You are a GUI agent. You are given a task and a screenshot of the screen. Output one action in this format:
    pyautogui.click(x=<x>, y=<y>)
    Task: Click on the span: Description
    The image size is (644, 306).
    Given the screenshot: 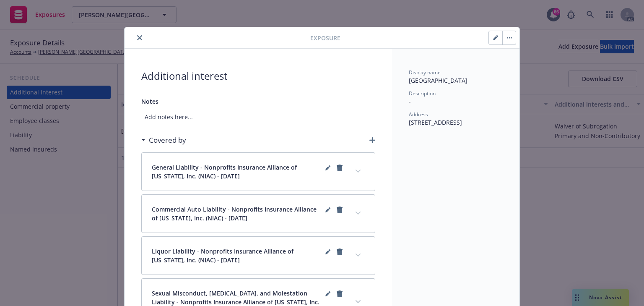 What is the action you would take?
    pyautogui.click(x=422, y=93)
    